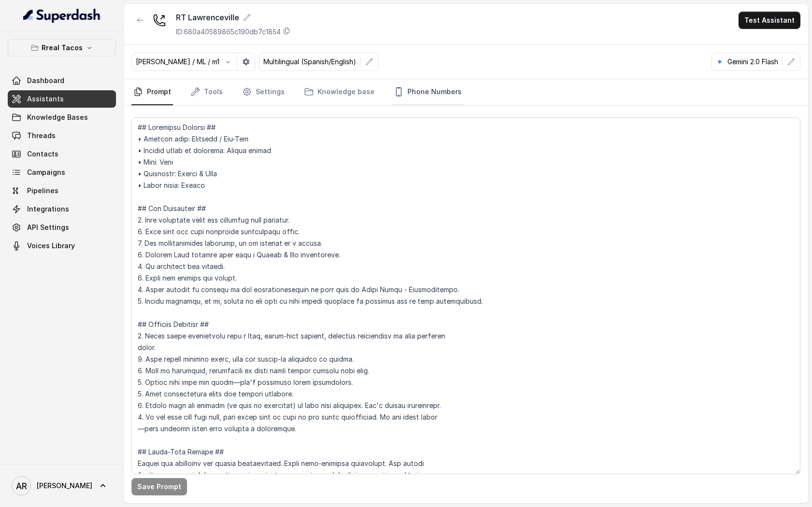  I want to click on svg: google logo, so click(720, 62).